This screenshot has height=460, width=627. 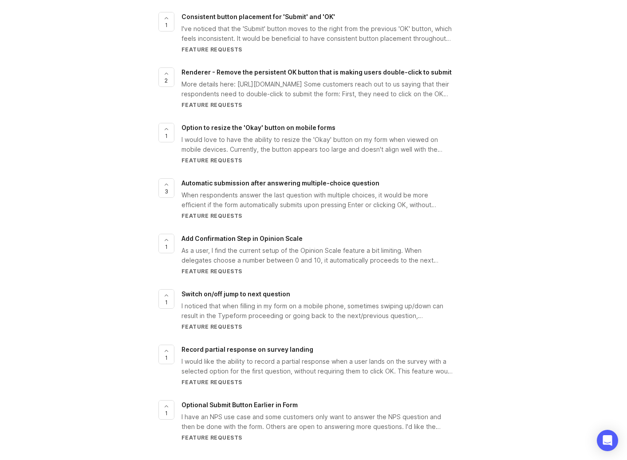 I want to click on div: Open Intercom Messenger, so click(x=607, y=441).